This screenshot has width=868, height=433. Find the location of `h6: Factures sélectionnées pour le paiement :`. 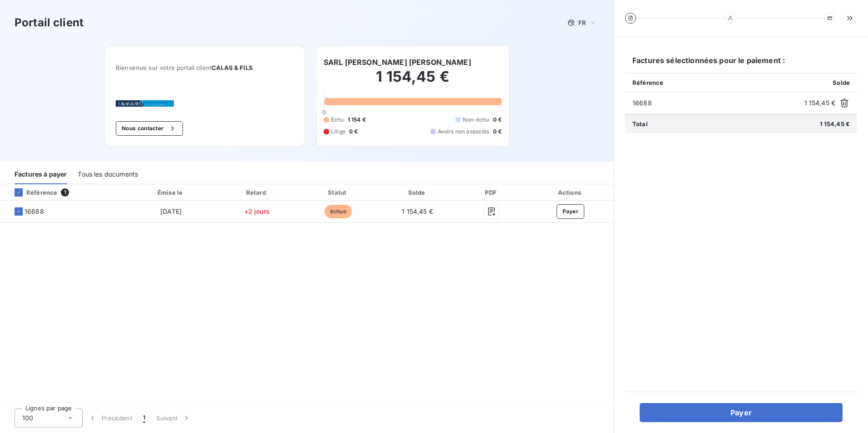

h6: Factures sélectionnées pour le paiement : is located at coordinates (741, 64).